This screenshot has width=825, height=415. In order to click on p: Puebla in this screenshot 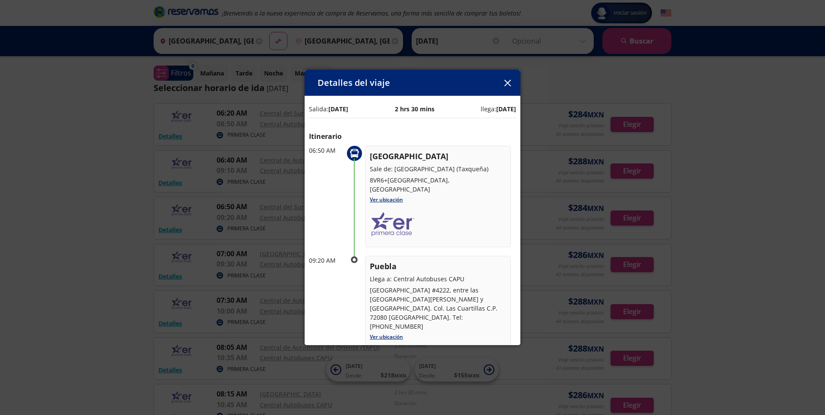, I will do `click(438, 266)`.